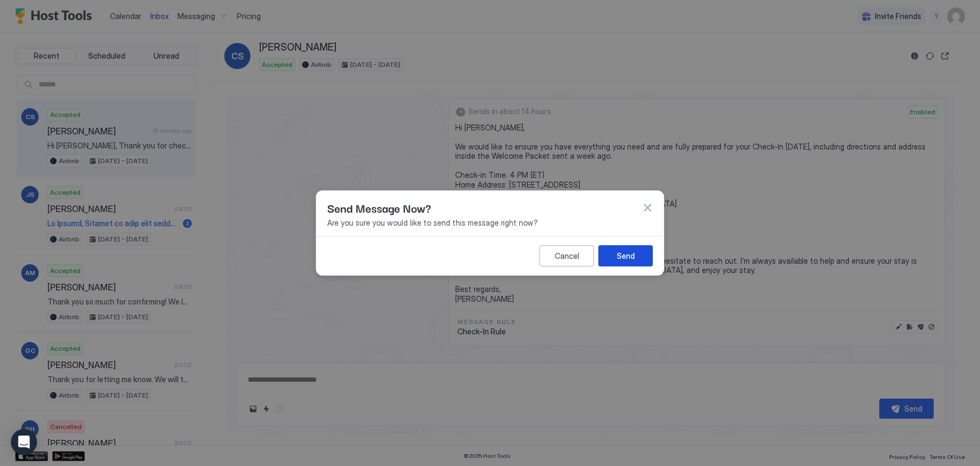 The image size is (980, 466). I want to click on span: Are you sure you would like to send this message right now?, so click(490, 223).